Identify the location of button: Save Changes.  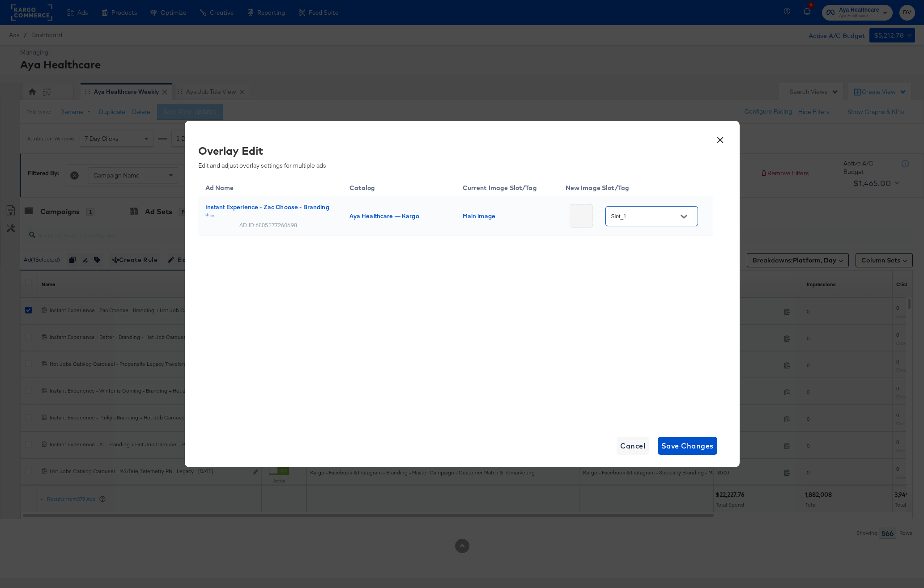
(687, 446).